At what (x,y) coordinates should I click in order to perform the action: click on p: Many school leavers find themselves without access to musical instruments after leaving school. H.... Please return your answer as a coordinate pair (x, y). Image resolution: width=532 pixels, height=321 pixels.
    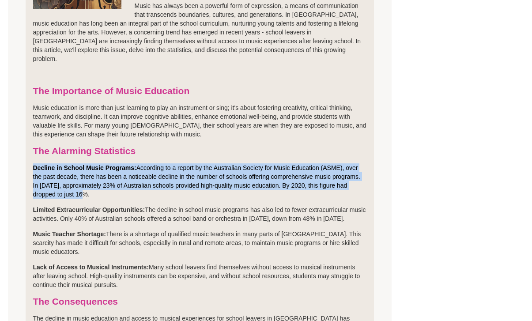
    Looking at the image, I should click on (200, 276).